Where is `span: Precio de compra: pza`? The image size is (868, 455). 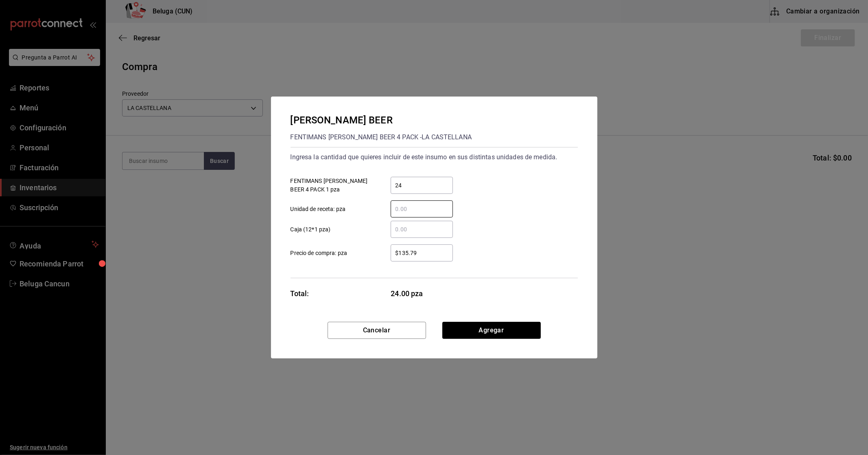
span: Precio de compra: pza is located at coordinates (319, 253).